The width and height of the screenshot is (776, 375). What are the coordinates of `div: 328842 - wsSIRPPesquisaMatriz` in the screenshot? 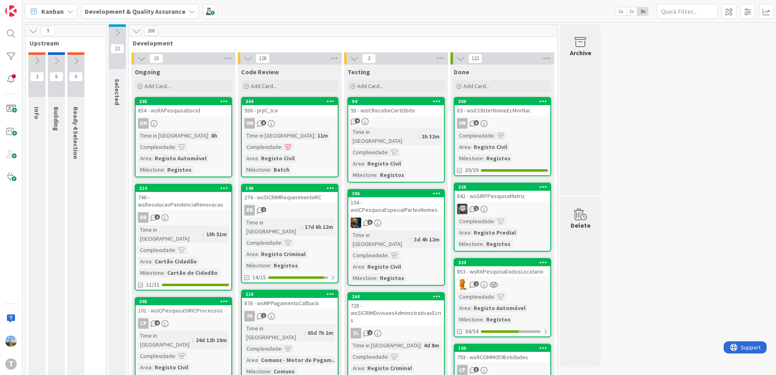 It's located at (503, 192).